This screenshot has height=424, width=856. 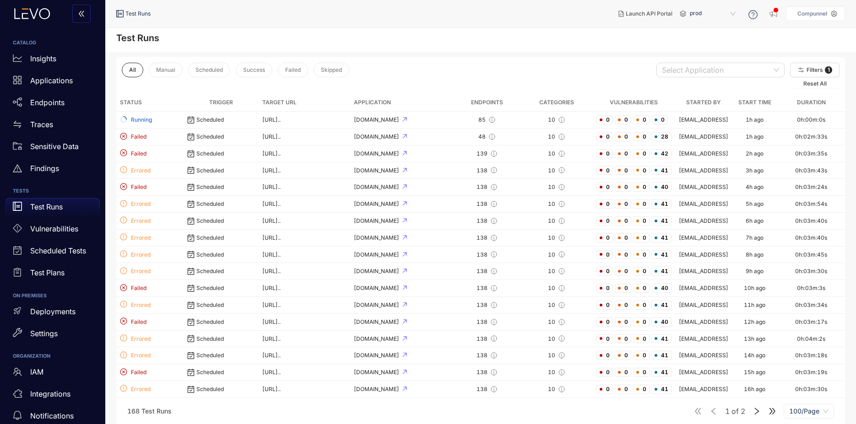 I want to click on td: 0h:03m:30s, so click(x=811, y=390).